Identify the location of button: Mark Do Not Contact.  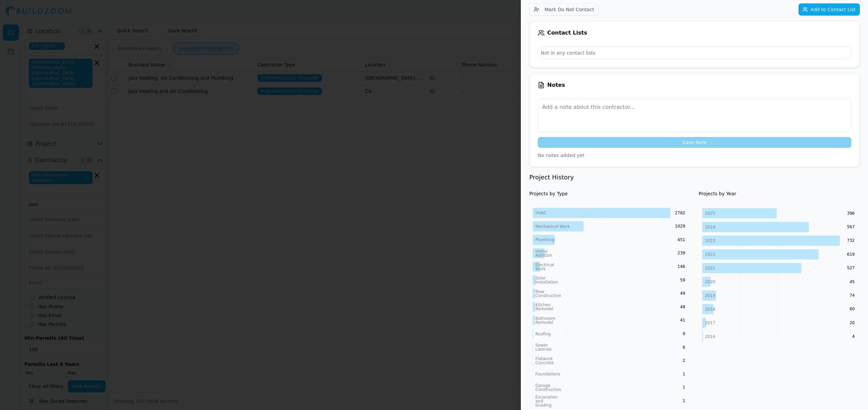
(564, 10).